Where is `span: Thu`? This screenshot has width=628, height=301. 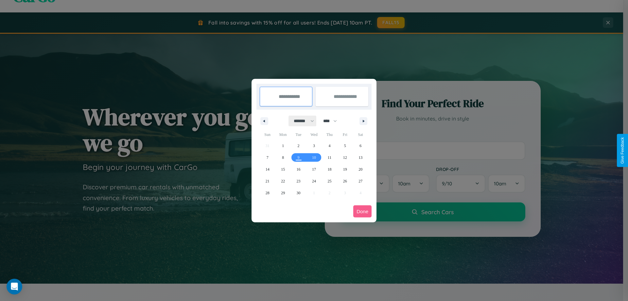
span: Thu is located at coordinates (329, 134).